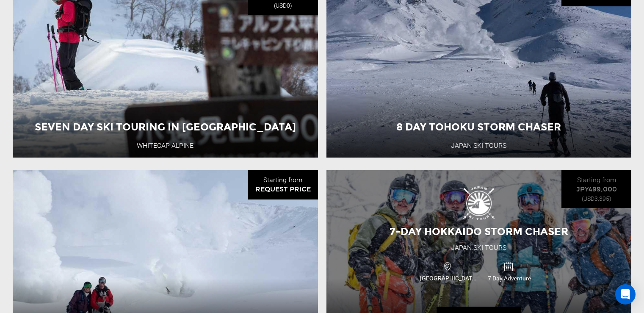 The image size is (644, 313). I want to click on div: Japan Ski Tours, so click(478, 248).